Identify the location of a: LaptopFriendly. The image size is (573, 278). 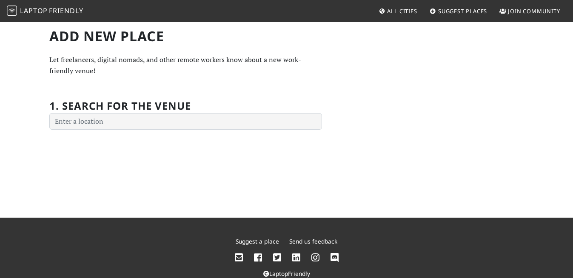
(287, 274).